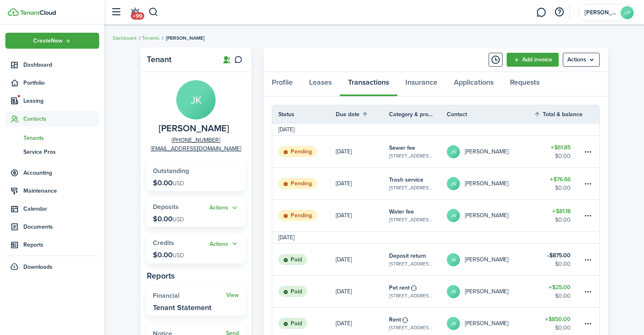  I want to click on table-info-title: Water fee, so click(401, 212).